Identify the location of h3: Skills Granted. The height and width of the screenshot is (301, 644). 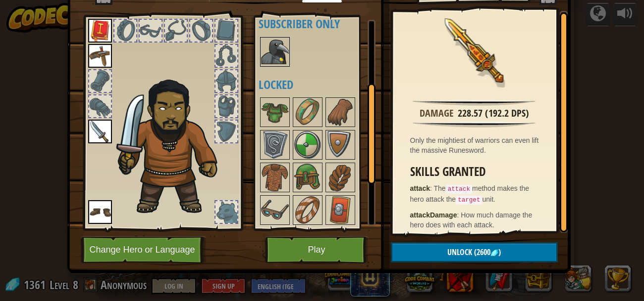
(477, 172).